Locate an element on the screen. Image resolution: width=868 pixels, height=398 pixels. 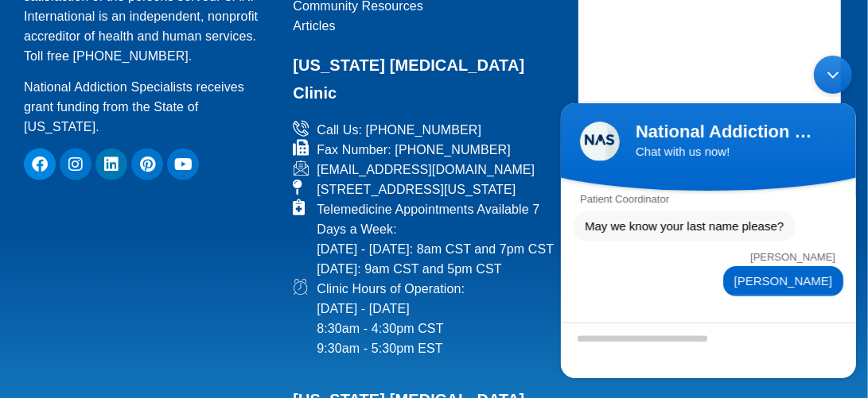
a: Articles is located at coordinates (426, 26).